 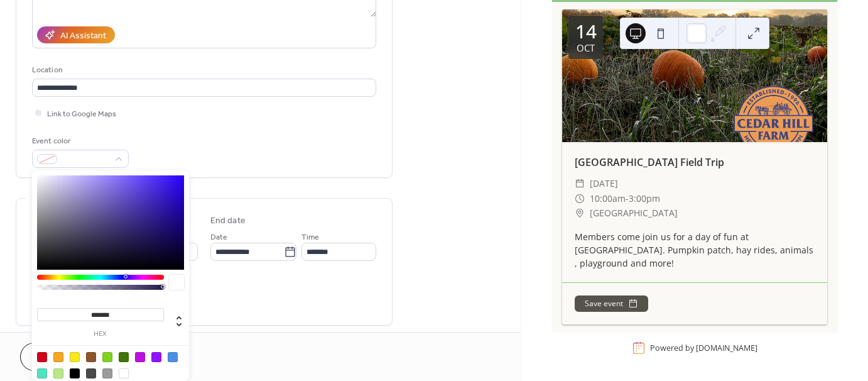 What do you see at coordinates (79, 140) in the screenshot?
I see `div: Event color` at bounding box center [79, 140].